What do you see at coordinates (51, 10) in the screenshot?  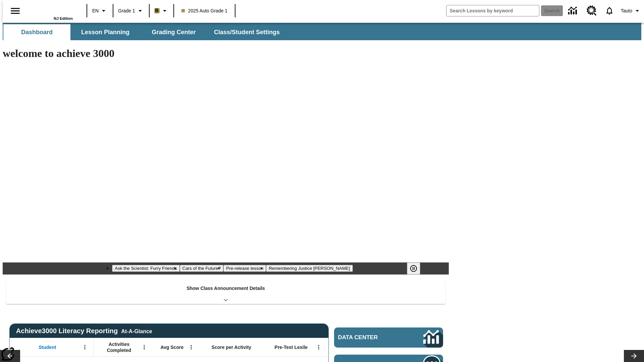 I see `a: Home` at bounding box center [51, 10].